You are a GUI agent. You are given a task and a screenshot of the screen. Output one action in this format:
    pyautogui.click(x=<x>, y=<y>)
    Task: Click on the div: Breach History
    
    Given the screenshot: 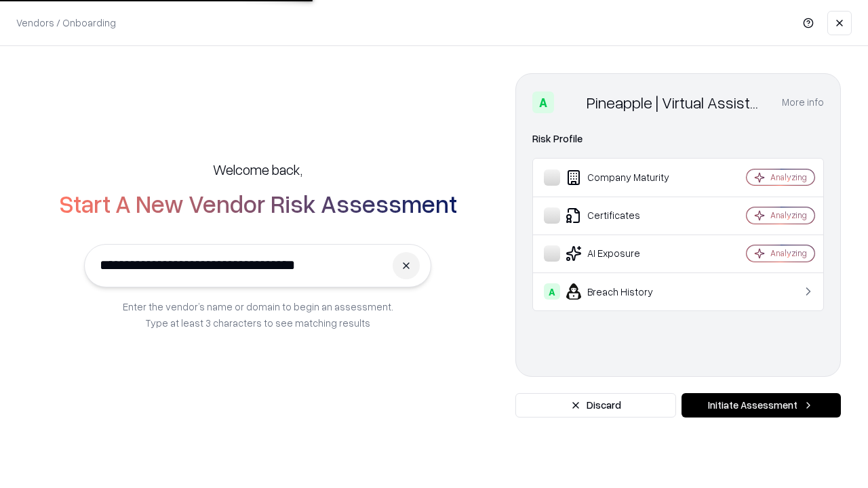 What is the action you would take?
    pyautogui.click(x=625, y=291)
    